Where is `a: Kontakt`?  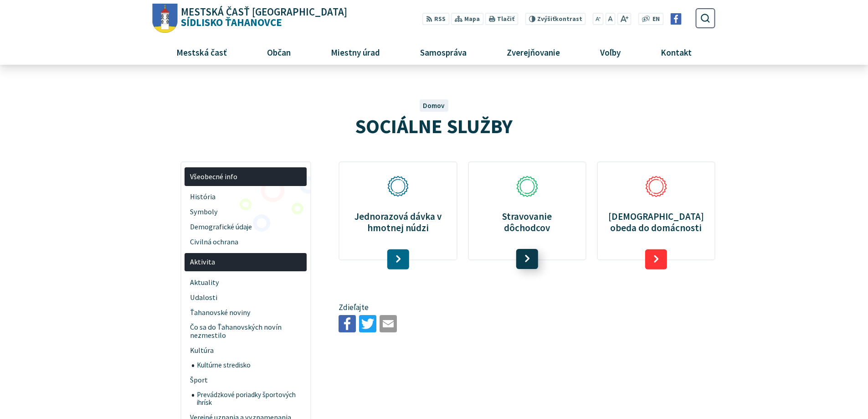
a: Kontakt is located at coordinates (676, 52).